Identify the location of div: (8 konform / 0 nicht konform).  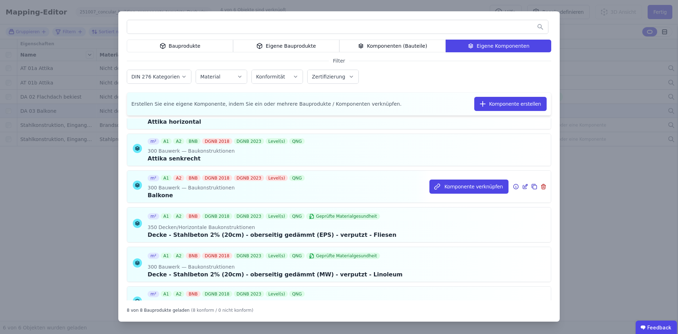
(222, 309).